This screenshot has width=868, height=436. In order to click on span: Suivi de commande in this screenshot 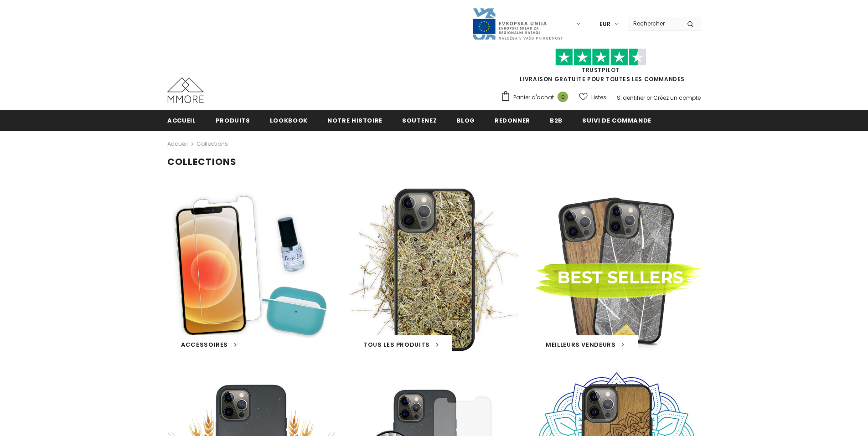, I will do `click(617, 120)`.